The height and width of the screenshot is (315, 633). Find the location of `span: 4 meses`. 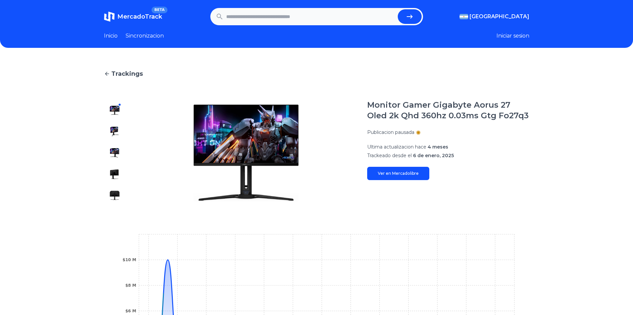

span: 4 meses is located at coordinates (438, 147).